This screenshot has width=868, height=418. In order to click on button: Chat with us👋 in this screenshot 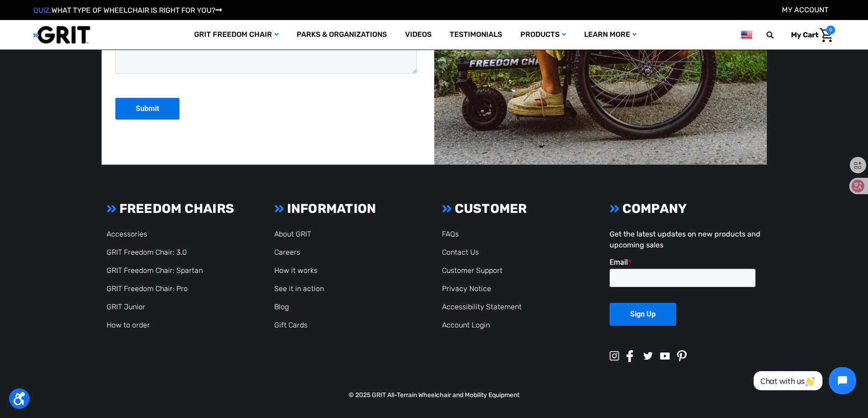, I will do `click(44, 21)`.